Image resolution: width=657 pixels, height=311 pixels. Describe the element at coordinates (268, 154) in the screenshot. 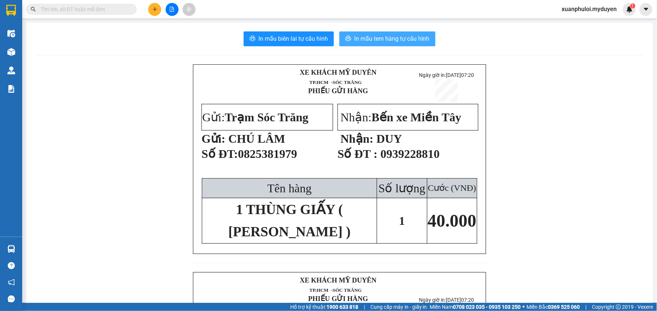

I see `span: 0825381979` at that location.